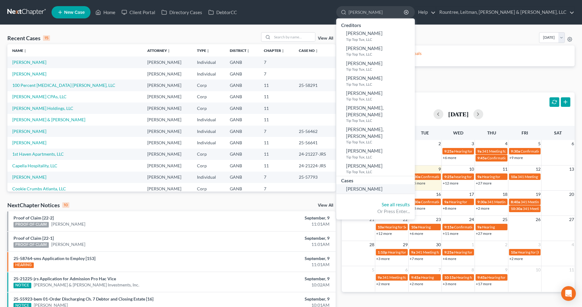 The image size is (582, 307). What do you see at coordinates (572, 270) in the screenshot?
I see `span: 11` at bounding box center [572, 270].